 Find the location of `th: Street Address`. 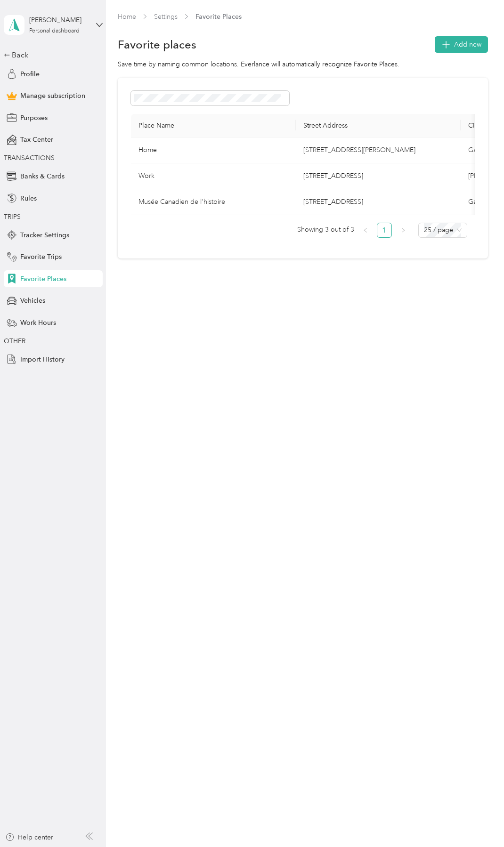

th: Street Address is located at coordinates (378, 126).